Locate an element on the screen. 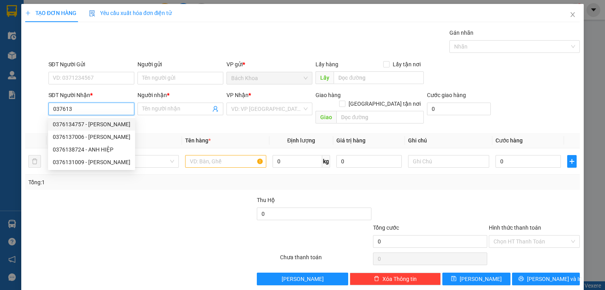 This screenshot has height=290, width=605. div: 0376131009 - PHƯƠNG ÁNH is located at coordinates (91, 162).